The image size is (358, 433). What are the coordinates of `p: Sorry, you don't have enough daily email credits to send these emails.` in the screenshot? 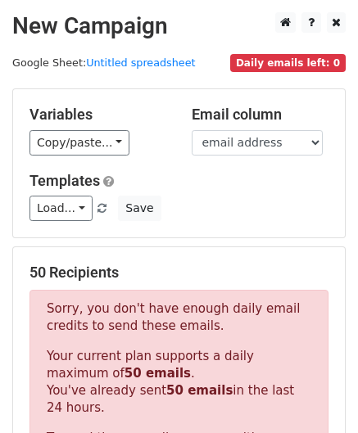 It's located at (178, 317).